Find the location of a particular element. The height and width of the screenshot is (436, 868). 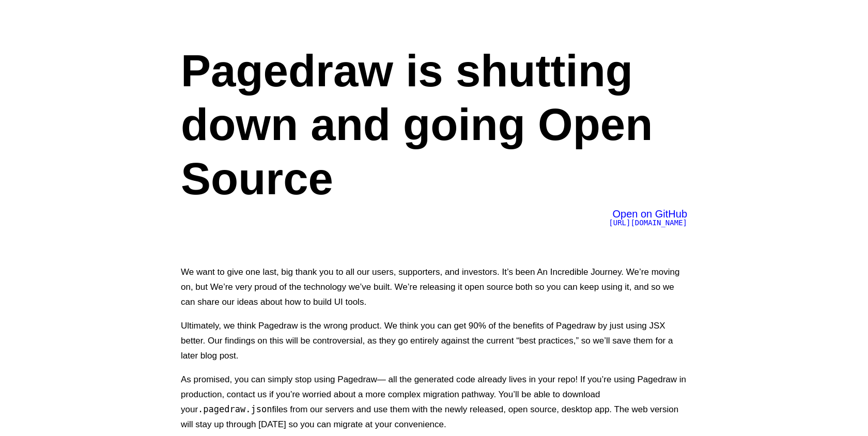

h1: Pagedraw is shutting down and going Open Source is located at coordinates (434, 125).